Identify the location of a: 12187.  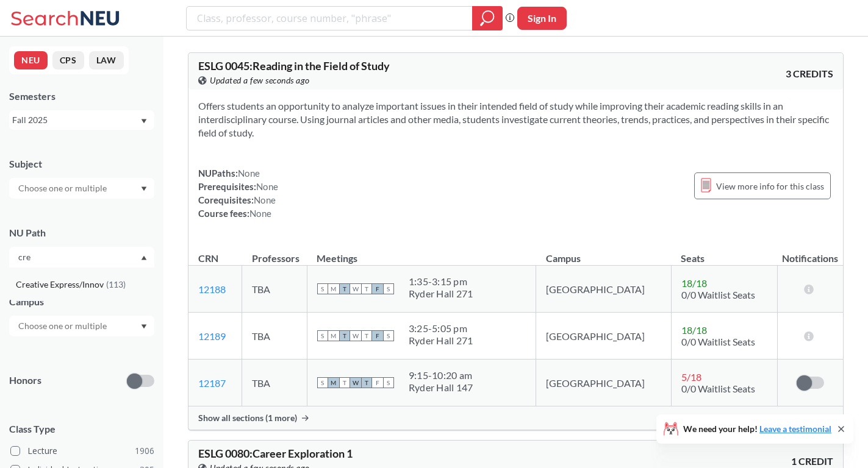
(211, 383).